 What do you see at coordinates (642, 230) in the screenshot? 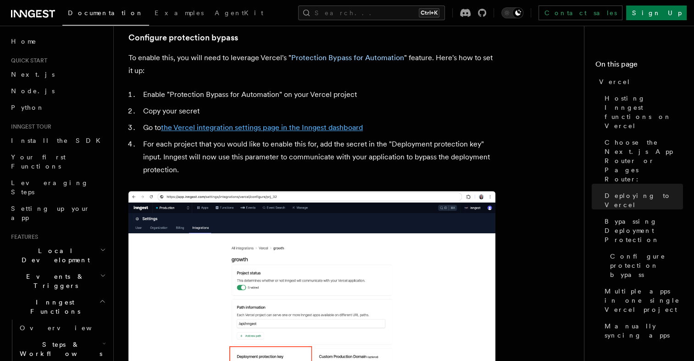
I see `a: Bypassing Deployment Protection` at bounding box center [642, 230].